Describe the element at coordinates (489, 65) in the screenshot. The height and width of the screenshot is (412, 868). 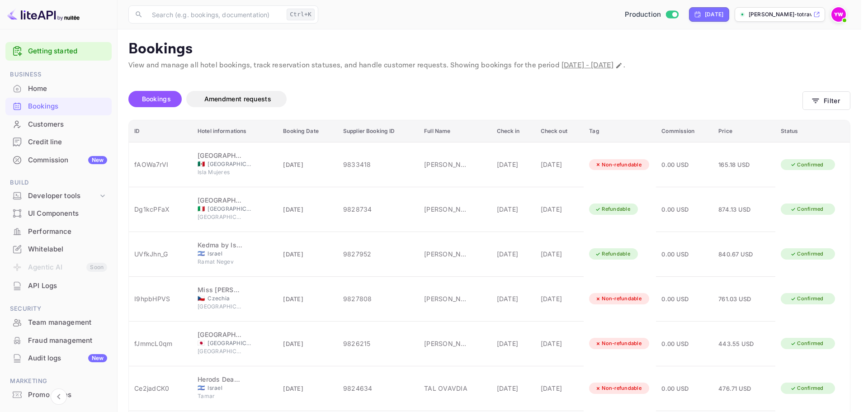
I see `p: View and manage all hotel bookings, track reservation statuses, and handle customer requests. Sho...` at that location.